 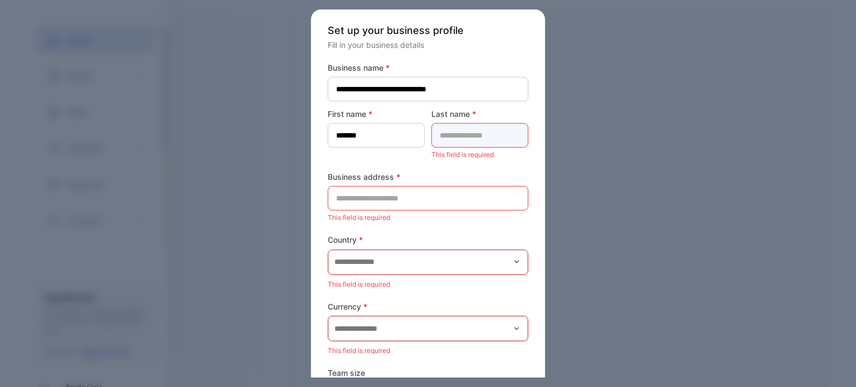 What do you see at coordinates (376, 114) in the screenshot?
I see `label: First name` at bounding box center [376, 114].